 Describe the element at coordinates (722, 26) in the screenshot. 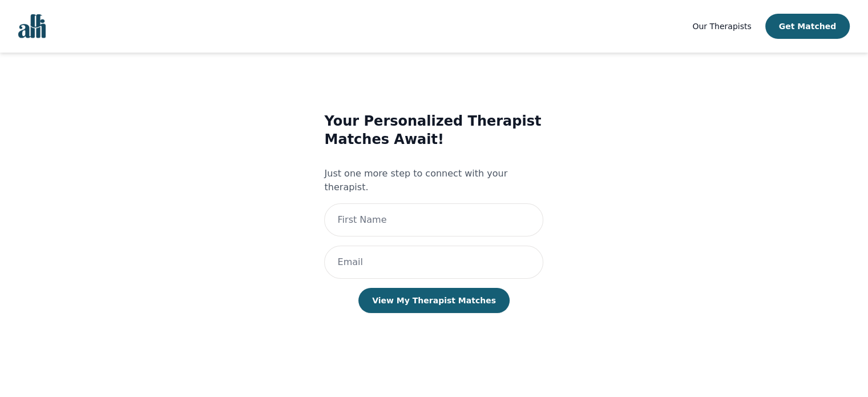

I see `span: Our Therapists` at that location.